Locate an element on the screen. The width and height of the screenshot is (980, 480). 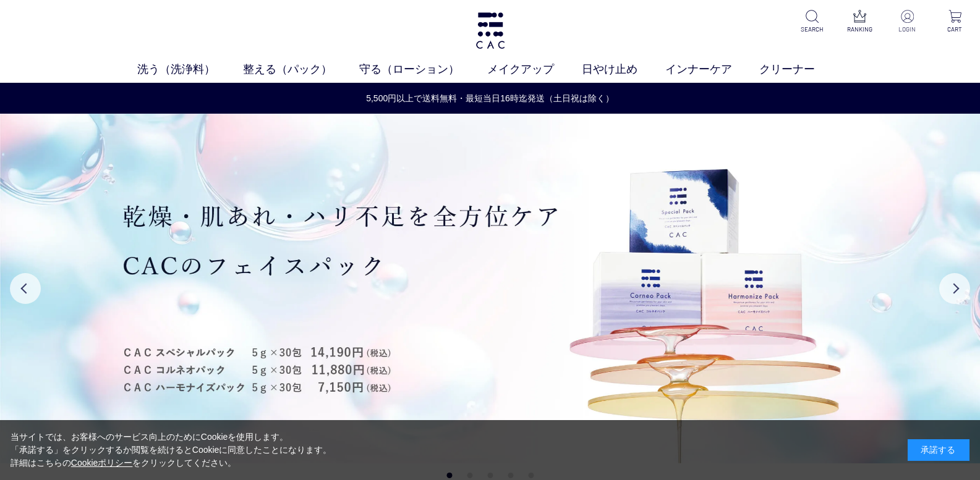
a: 整える（パック） is located at coordinates (301, 69).